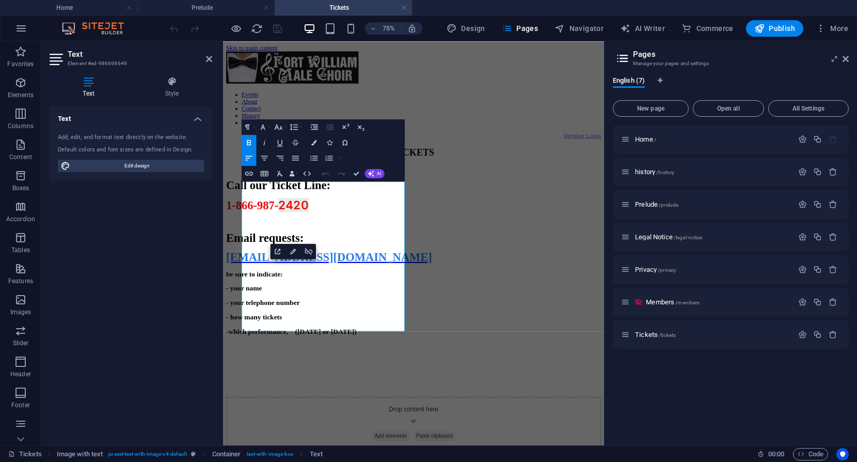  What do you see at coordinates (131, 166) in the screenshot?
I see `button: Edit design` at bounding box center [131, 166].